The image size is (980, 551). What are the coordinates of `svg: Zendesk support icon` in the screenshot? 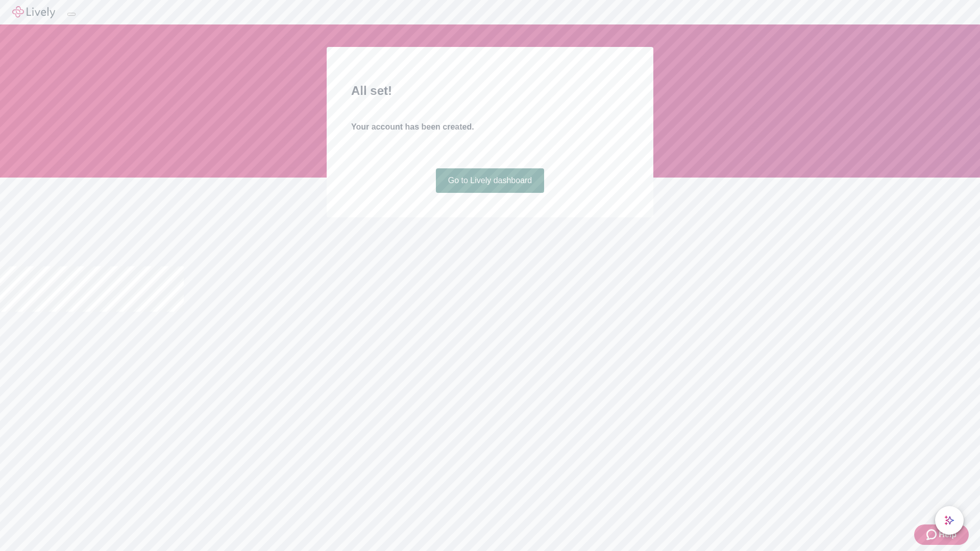 It's located at (933, 535).